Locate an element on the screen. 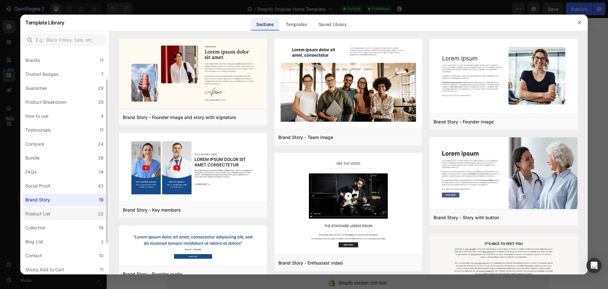 The image size is (608, 289). img: brt.png is located at coordinates (348, 84).